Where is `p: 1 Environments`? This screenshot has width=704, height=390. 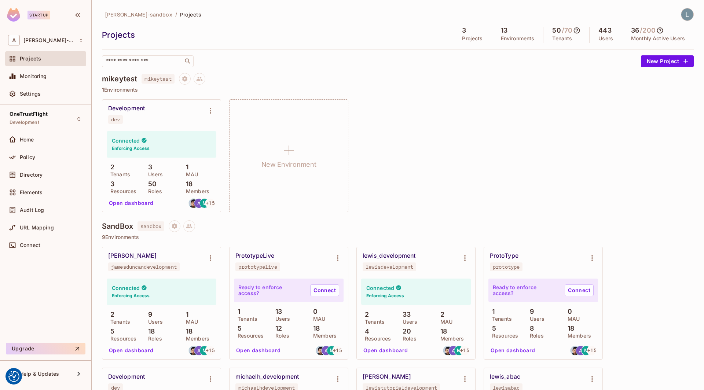 p: 1 Environments is located at coordinates (398, 90).